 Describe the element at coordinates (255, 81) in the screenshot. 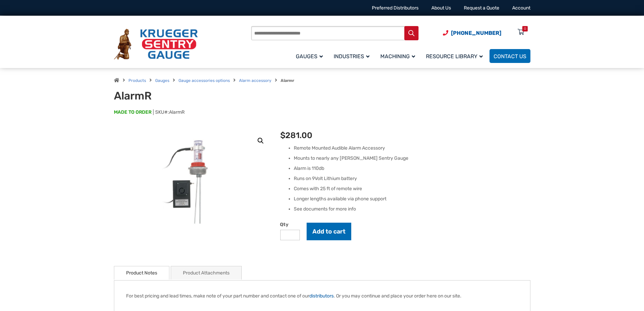

I see `a: Alarm accessory` at that location.